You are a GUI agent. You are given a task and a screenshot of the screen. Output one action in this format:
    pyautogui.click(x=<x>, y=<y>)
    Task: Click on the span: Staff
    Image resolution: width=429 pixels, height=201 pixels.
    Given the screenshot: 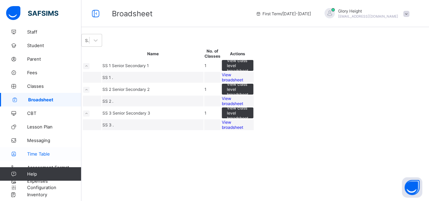 What is the action you would take?
    pyautogui.click(x=54, y=32)
    